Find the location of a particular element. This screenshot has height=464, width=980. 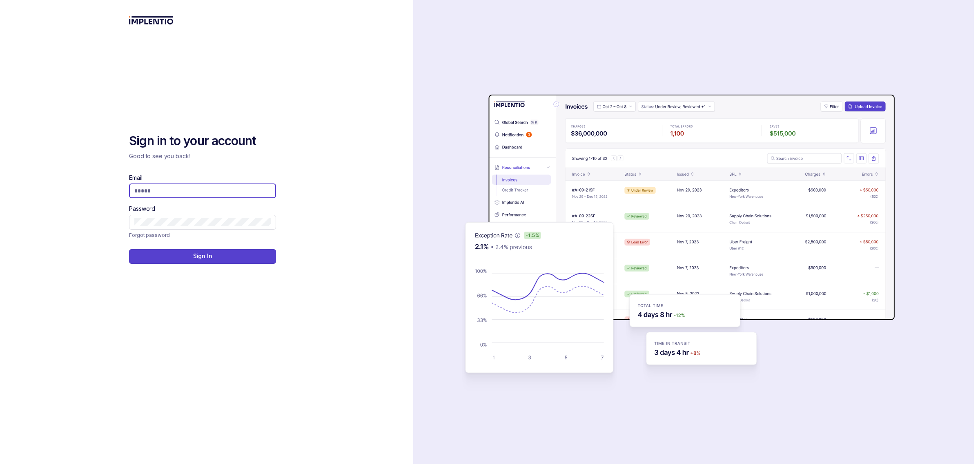

button: Sign In is located at coordinates (203, 256).